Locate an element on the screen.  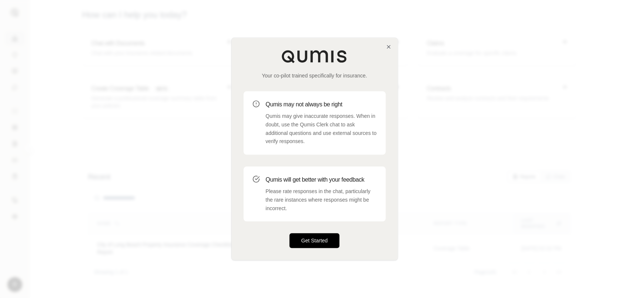
button: Get Started is located at coordinates (315, 241).